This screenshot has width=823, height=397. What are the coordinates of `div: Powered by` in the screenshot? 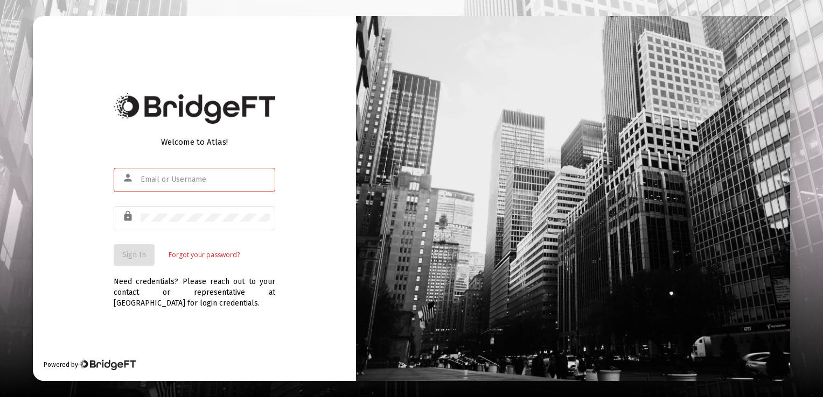 It's located at (89, 365).